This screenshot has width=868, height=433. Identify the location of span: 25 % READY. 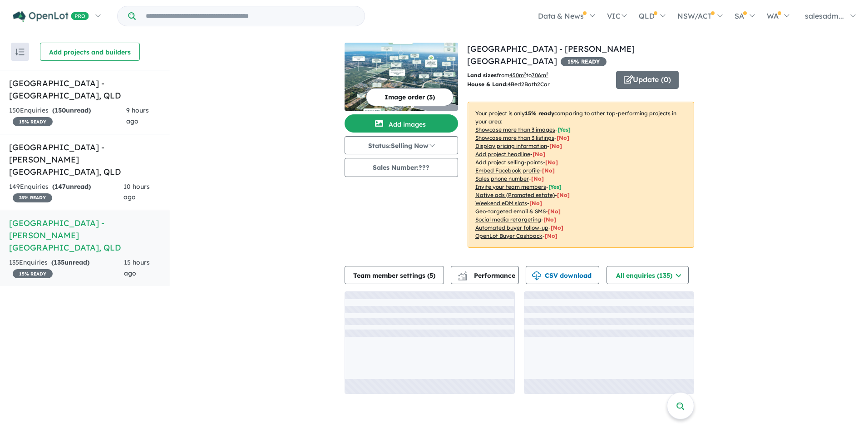
(32, 198).